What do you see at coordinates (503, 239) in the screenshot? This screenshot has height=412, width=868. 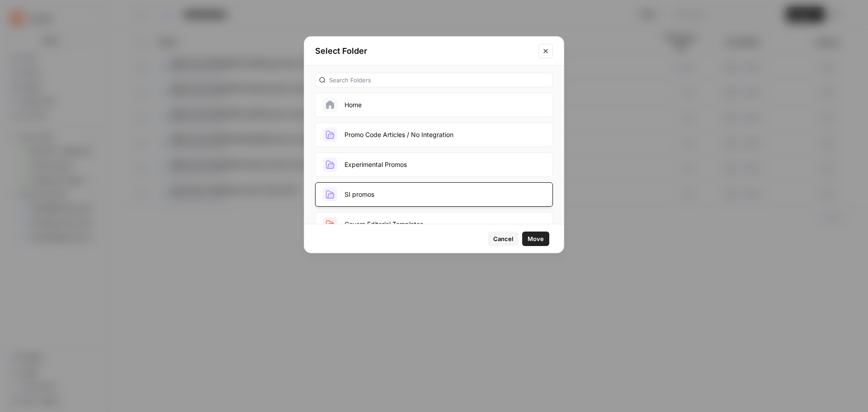 I see `span: Cancel` at bounding box center [503, 239].